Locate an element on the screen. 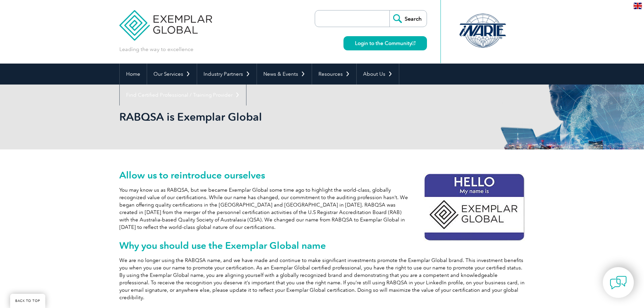 This screenshot has height=308, width=644. a: Resources is located at coordinates (334, 74).